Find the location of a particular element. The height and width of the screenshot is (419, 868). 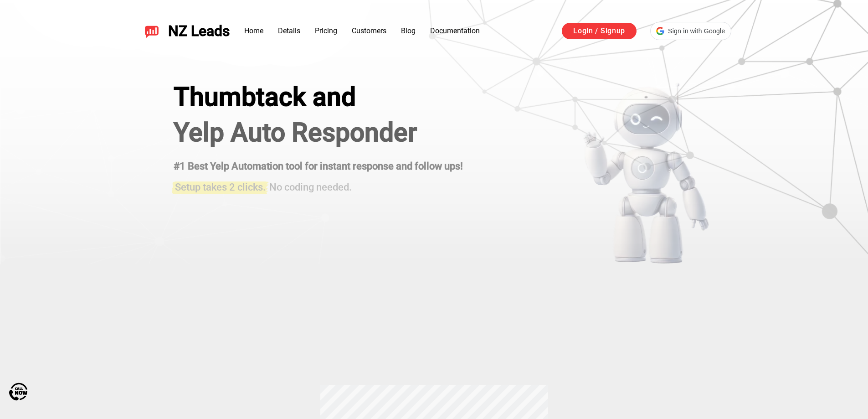

img: Call Now is located at coordinates (18, 391).